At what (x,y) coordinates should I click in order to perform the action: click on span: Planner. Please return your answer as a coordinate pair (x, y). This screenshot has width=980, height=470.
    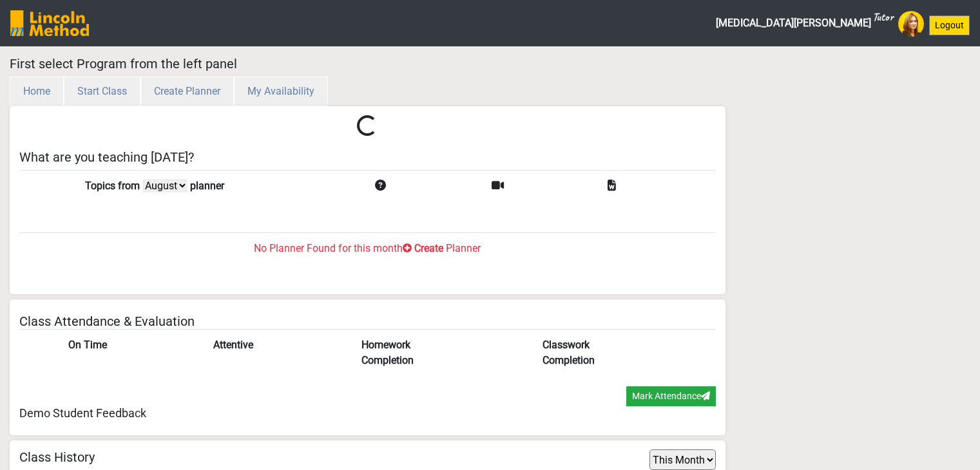
    Looking at the image, I should click on (463, 248).